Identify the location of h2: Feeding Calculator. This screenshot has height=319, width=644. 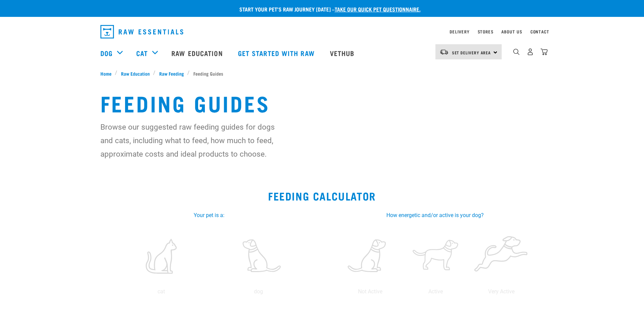
(322, 196).